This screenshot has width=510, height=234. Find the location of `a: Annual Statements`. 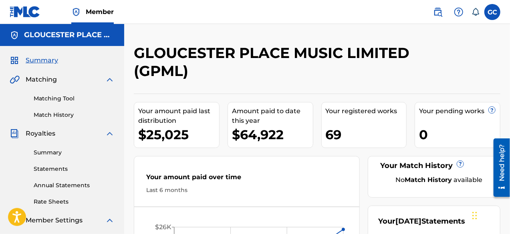

a: Annual Statements is located at coordinates (74, 185).